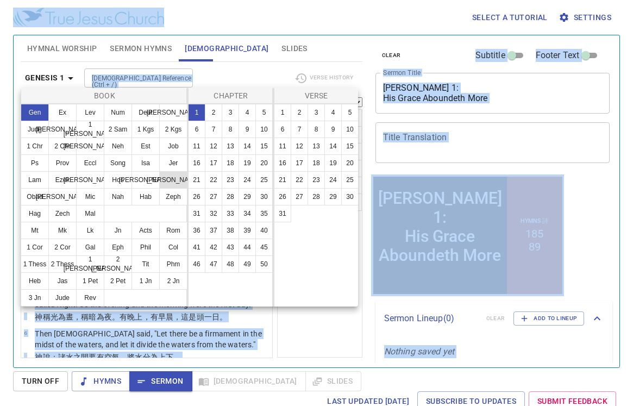 The image size is (633, 406). What do you see at coordinates (231, 96) in the screenshot?
I see `p: Chapter` at bounding box center [231, 96].